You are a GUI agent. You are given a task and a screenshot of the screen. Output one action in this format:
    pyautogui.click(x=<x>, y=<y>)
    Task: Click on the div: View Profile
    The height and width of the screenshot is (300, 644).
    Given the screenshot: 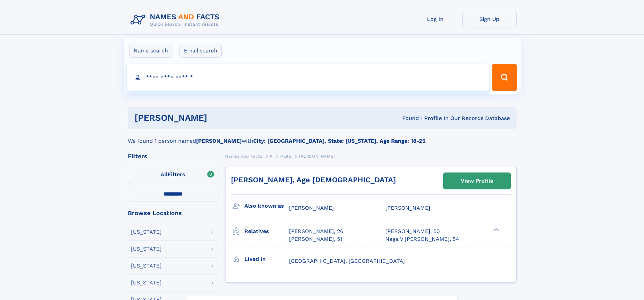 What is the action you would take?
    pyautogui.click(x=477, y=181)
    